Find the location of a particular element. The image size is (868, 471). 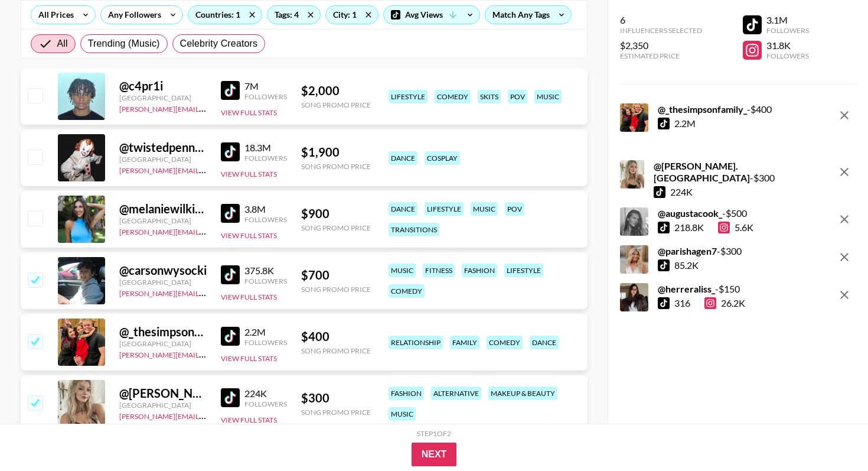

div: 5.6K is located at coordinates (736, 227).